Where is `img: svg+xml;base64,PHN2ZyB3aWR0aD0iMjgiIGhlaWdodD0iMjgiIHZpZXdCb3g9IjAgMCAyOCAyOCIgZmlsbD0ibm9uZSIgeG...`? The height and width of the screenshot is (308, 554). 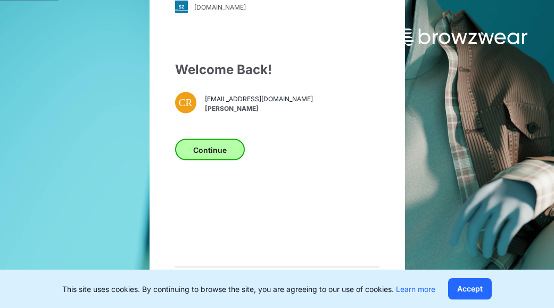 img: svg+xml;base64,PHN2ZyB3aWR0aD0iMjgiIGhlaWdodD0iMjgiIHZpZXdCb3g9IjAgMCAyOCAyOCIgZmlsbD0ibm9uZSIgeG... is located at coordinates (182, 7).